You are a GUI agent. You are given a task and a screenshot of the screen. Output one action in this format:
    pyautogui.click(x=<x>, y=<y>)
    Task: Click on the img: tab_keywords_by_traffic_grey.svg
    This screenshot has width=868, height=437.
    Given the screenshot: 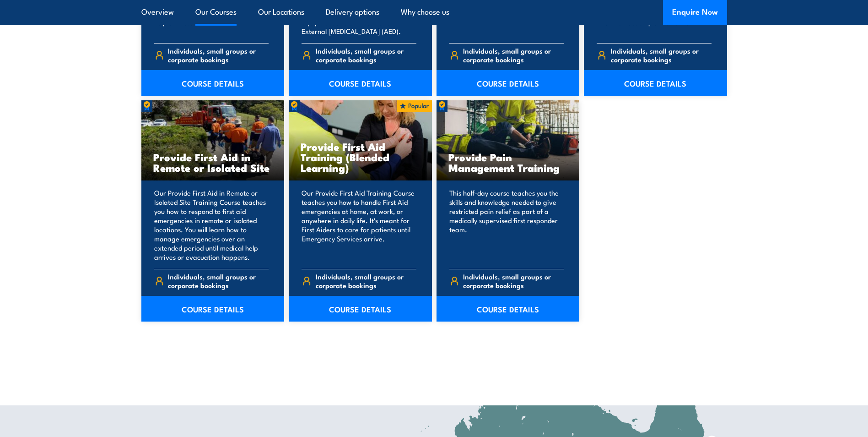 What is the action you would take?
    pyautogui.click(x=96, y=57)
    